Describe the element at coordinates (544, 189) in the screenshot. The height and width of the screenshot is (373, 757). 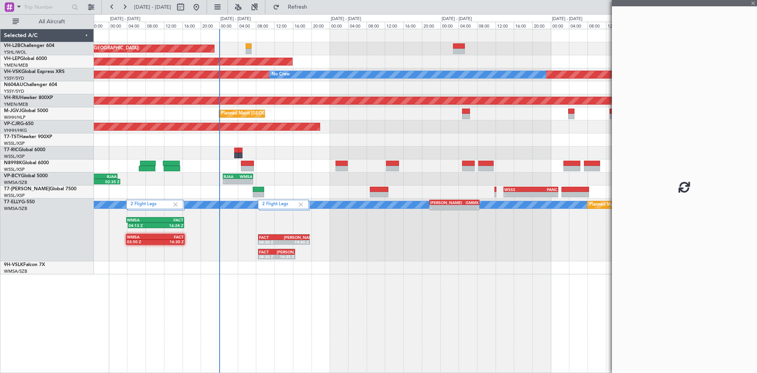
I see `div: PANC` at that location.